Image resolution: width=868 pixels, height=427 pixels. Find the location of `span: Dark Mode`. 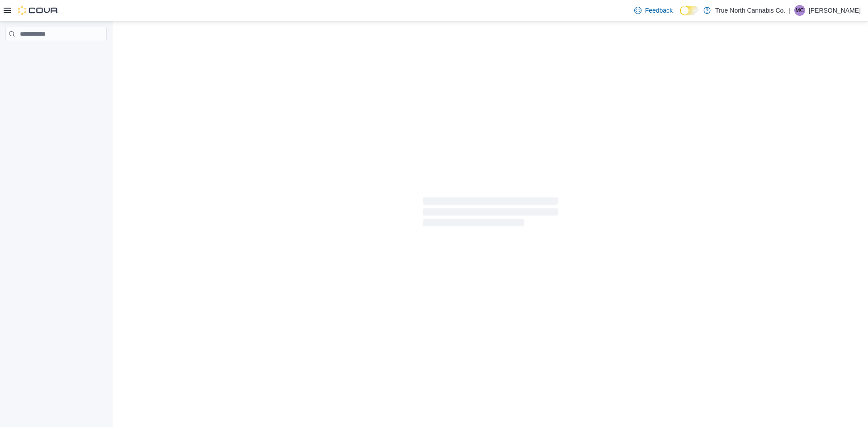

span: Dark Mode is located at coordinates (680, 15).